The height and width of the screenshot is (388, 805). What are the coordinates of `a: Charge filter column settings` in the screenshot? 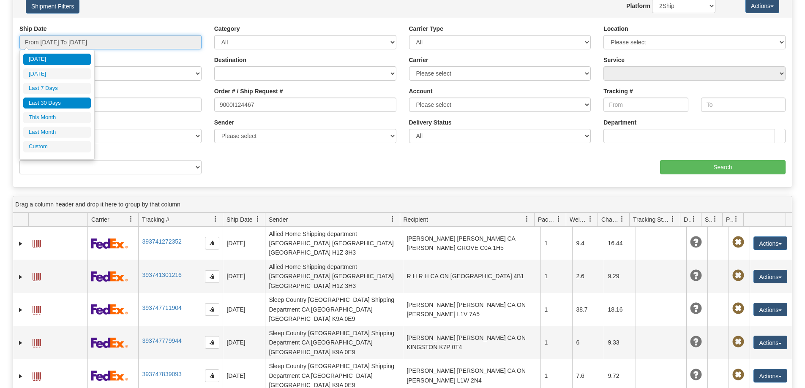 It's located at (622, 219).